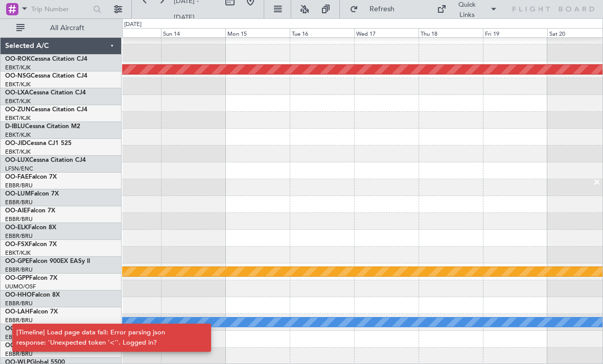 The width and height of the screenshot is (603, 364). Describe the element at coordinates (20, 287) in the screenshot. I see `a: UUMO/OSF` at that location.